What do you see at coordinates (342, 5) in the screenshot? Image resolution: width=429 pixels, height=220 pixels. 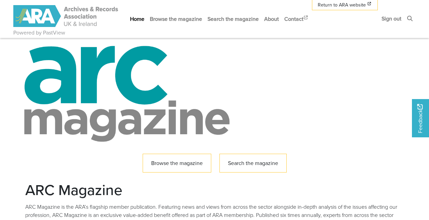 I see `span: Return to ARA website` at bounding box center [342, 5].